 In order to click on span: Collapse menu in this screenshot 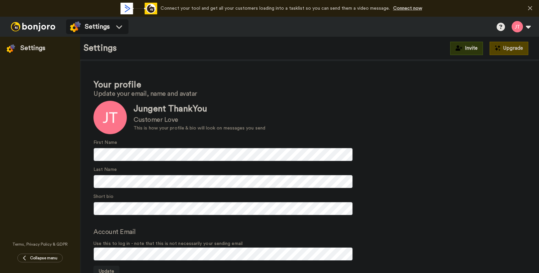, I will do `click(44, 258)`.